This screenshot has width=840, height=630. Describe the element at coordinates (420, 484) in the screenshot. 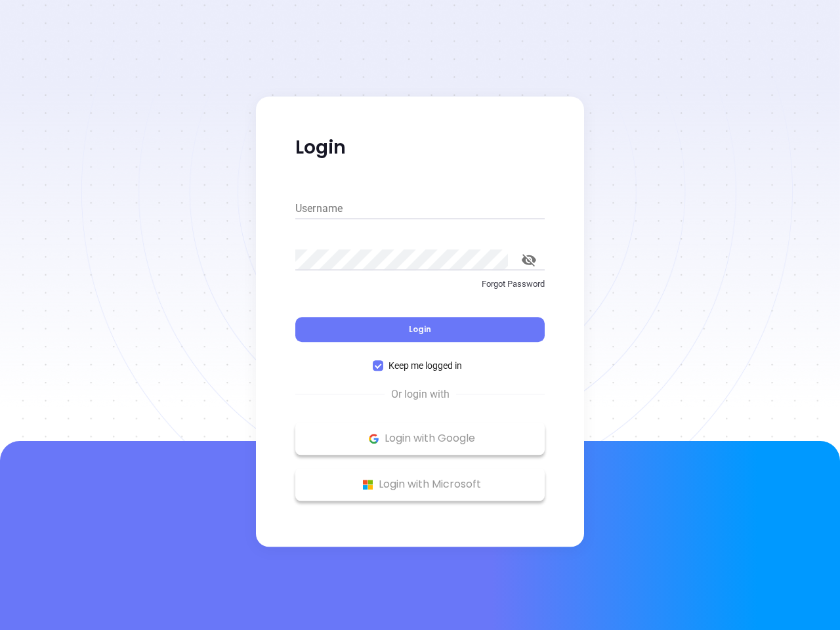

I see `p: Login with Microsoft` at that location.